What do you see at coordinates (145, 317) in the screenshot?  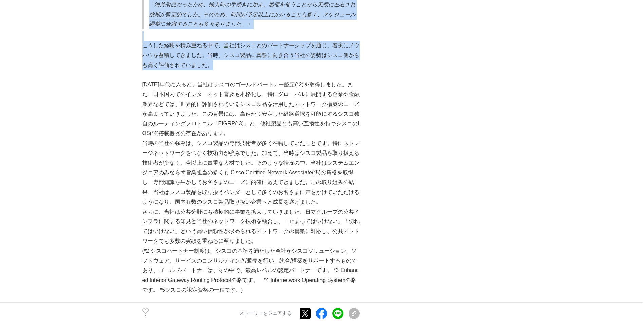 I see `p: 4` at bounding box center [145, 317].